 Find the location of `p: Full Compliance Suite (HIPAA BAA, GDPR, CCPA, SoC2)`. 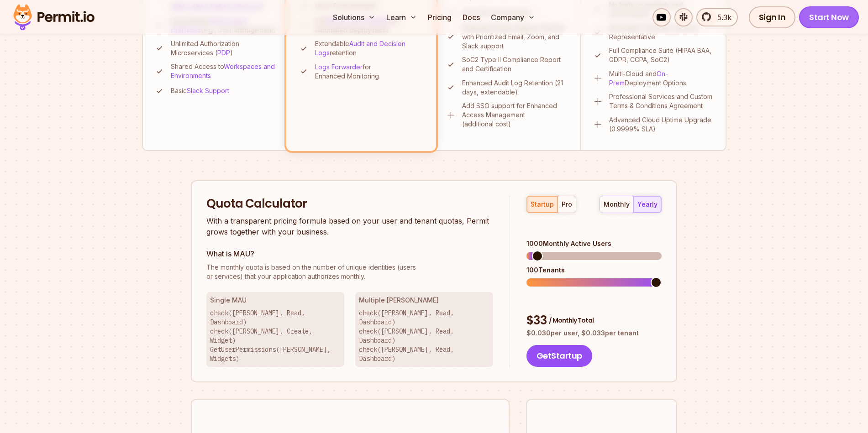

p: Full Compliance Suite (HIPAA BAA, GDPR, CCPA, SoC2) is located at coordinates (662, 55).